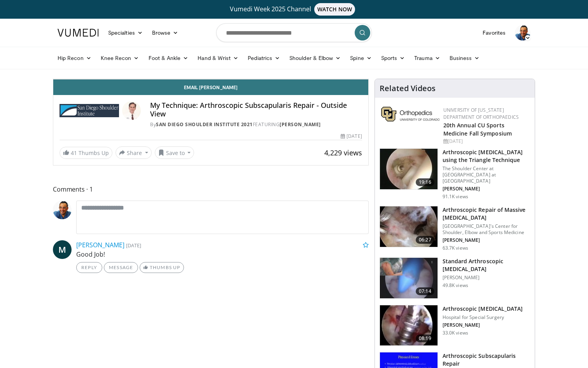  What do you see at coordinates (456, 248) in the screenshot?
I see `p: 63.7K views` at bounding box center [456, 248].